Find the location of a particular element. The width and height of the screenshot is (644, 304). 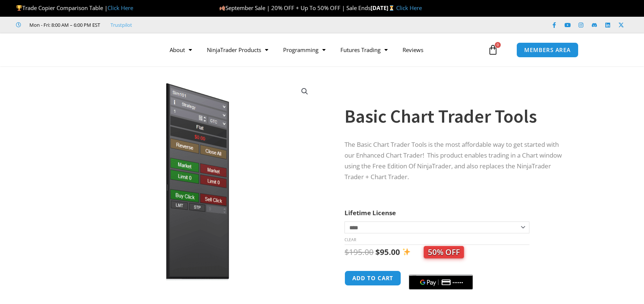

span: Mon - Fri: 8:00 AM – 6:00 PM EST is located at coordinates (63, 25).